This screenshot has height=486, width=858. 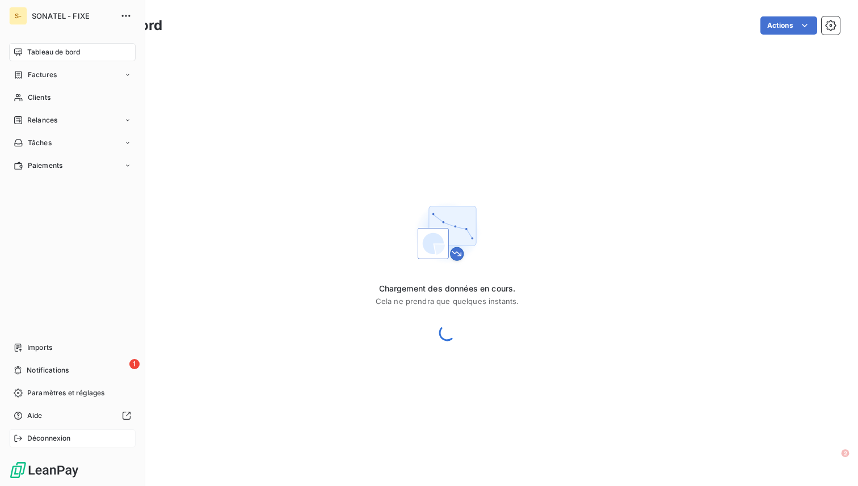 What do you see at coordinates (847, 452) in the screenshot?
I see `span: 2` at bounding box center [847, 452].